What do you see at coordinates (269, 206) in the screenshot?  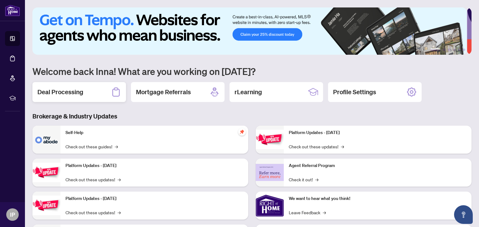 I see `img: We want to hear what you think!` at bounding box center [269, 206].